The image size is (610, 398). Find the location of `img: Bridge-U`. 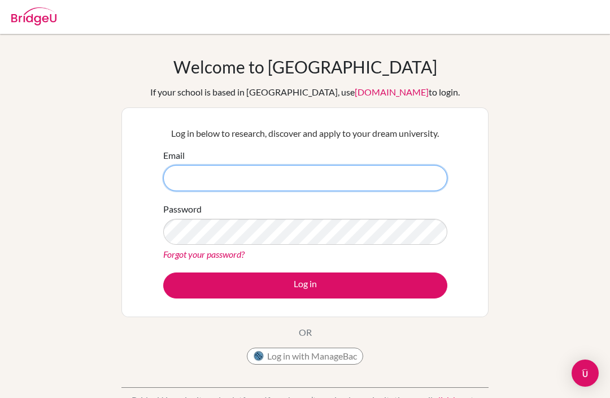

img: Bridge-U is located at coordinates (34, 16).